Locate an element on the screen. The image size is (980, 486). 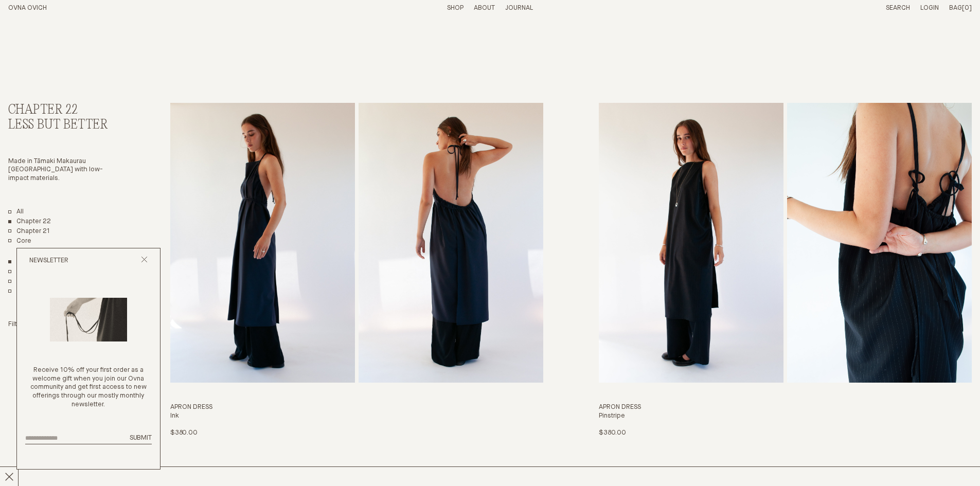
span: Submit is located at coordinates (141, 438).